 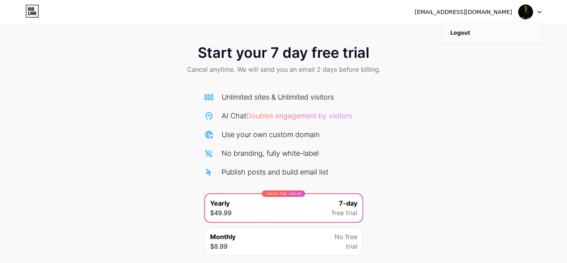 What do you see at coordinates (351, 246) in the screenshot?
I see `span: trial` at bounding box center [351, 246].